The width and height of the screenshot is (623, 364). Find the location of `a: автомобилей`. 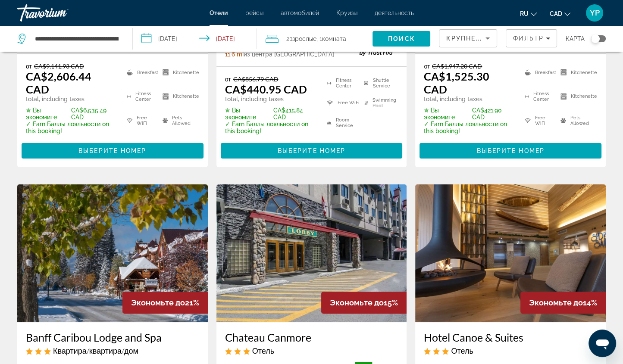

a: автомобилей is located at coordinates (300, 13).